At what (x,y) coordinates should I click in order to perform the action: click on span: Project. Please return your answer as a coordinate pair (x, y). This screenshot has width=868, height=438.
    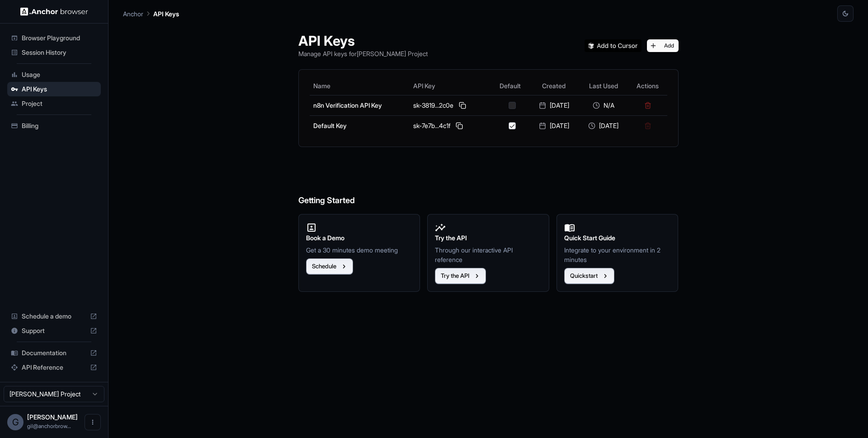
    Looking at the image, I should click on (59, 104).